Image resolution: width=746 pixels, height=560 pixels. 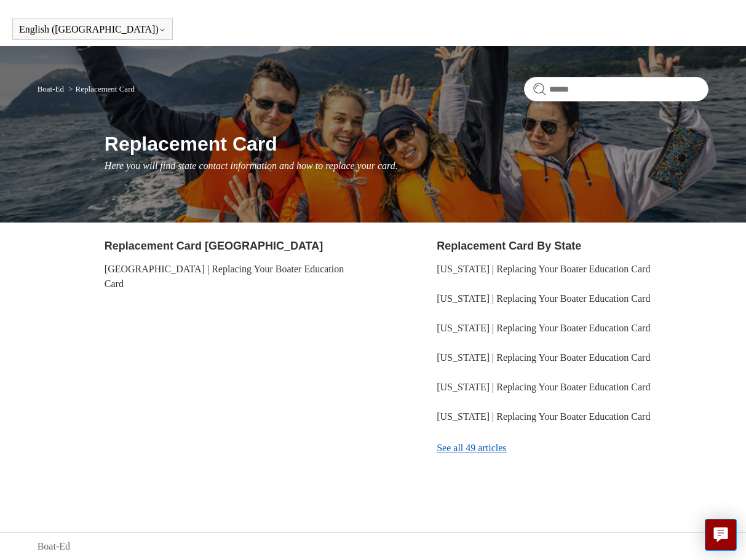 What do you see at coordinates (573, 449) in the screenshot?
I see `a: See all 49 articles` at bounding box center [573, 449].